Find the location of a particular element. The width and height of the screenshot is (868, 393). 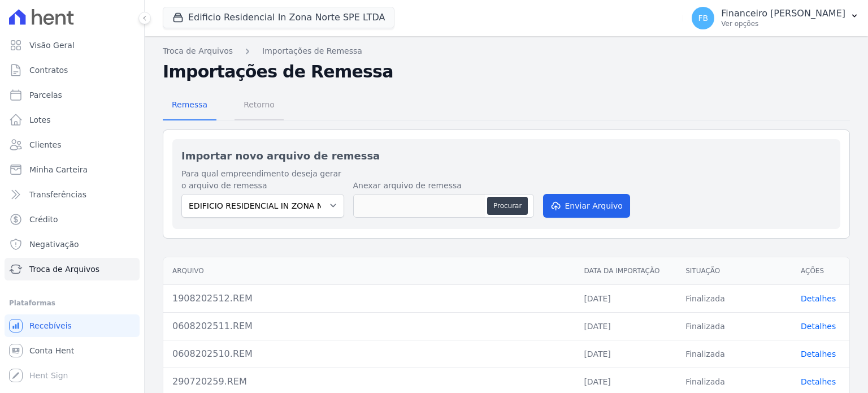

a: Crédito is located at coordinates (72, 219).